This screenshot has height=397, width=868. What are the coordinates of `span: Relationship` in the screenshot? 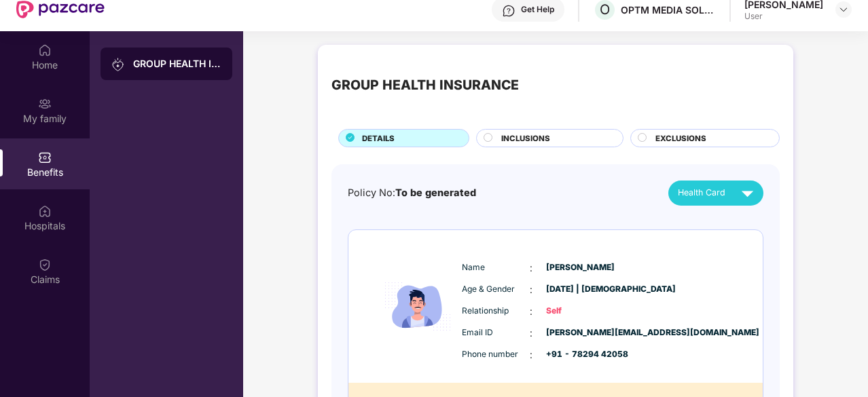 It's located at (496, 311).